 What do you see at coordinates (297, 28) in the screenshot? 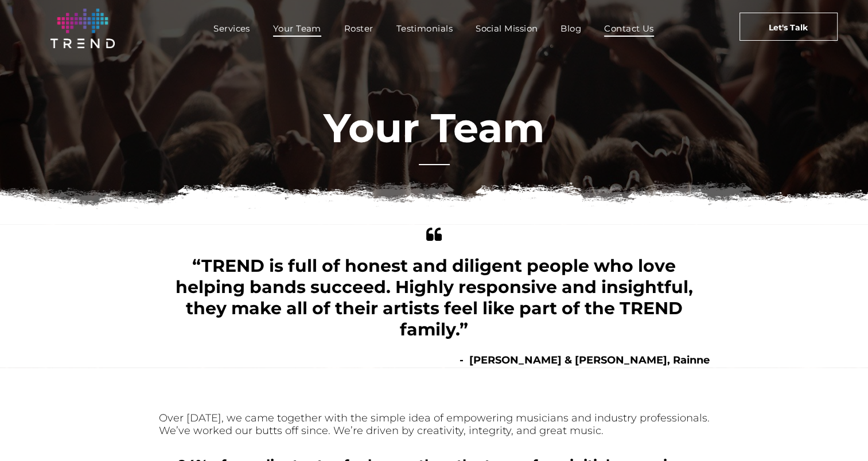
I see `a: Your Team` at bounding box center [297, 28].